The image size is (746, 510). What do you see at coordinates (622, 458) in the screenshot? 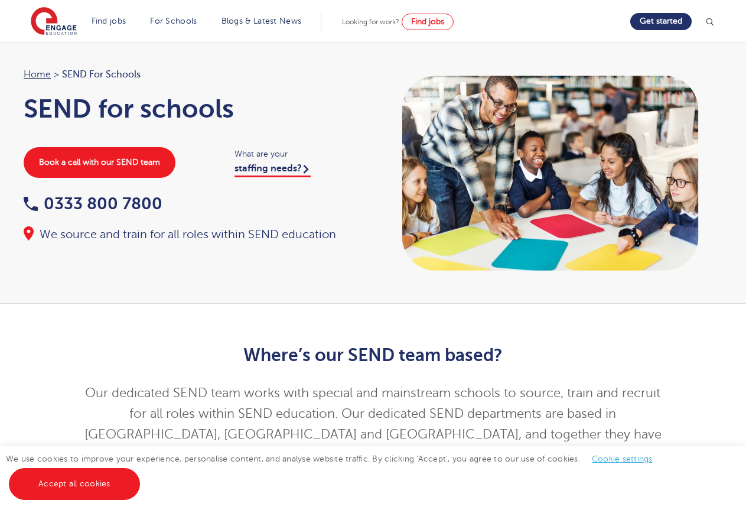
I see `a: Cookie settings` at bounding box center [622, 458].